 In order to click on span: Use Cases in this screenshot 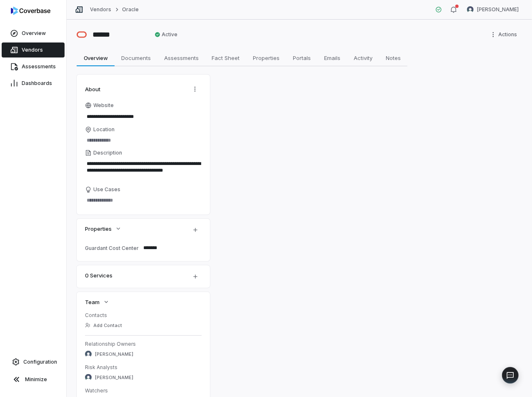, I will do `click(107, 189)`.